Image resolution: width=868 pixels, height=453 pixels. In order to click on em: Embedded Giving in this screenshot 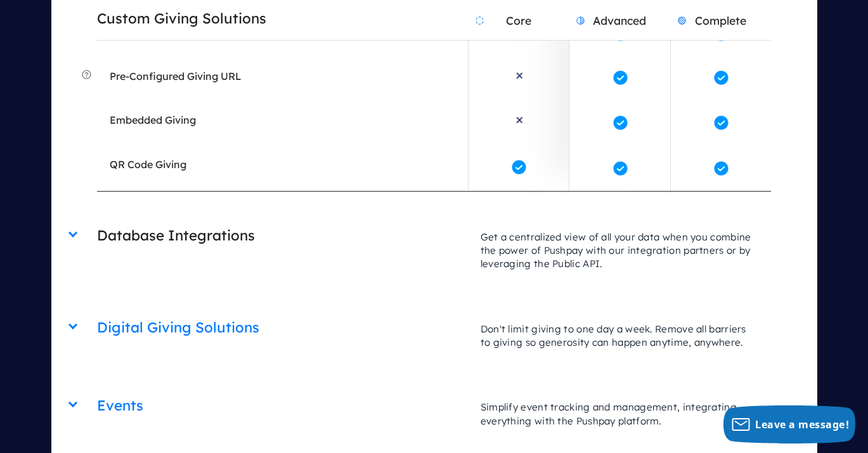, I will do `click(153, 120)`.